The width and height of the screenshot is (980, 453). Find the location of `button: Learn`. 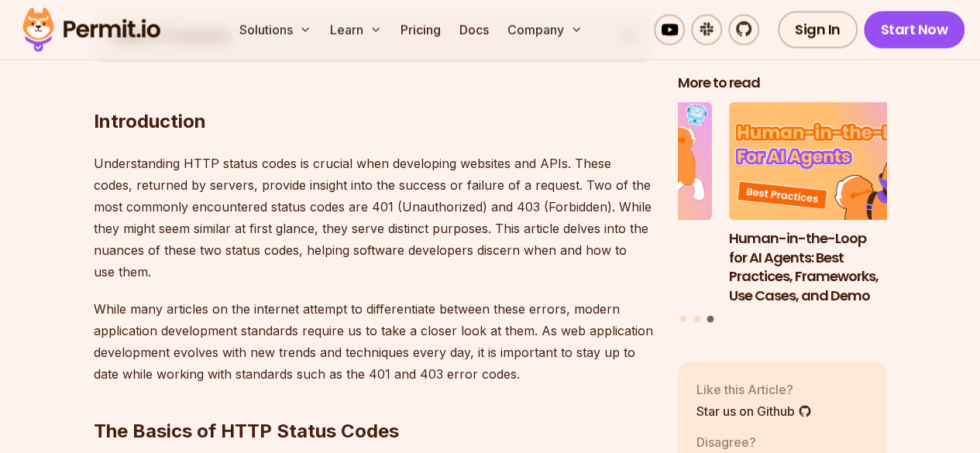

button: Learn is located at coordinates (356, 29).